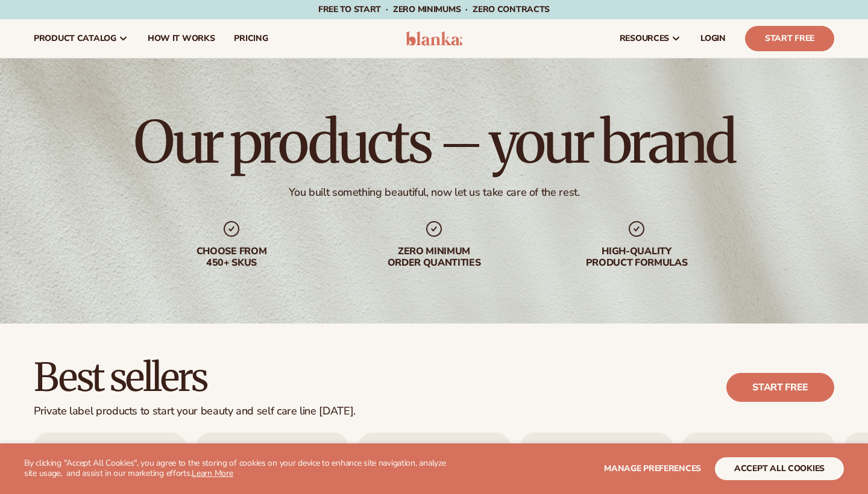 The height and width of the screenshot is (494, 868). Describe the element at coordinates (790, 39) in the screenshot. I see `a: Start Free` at that location.